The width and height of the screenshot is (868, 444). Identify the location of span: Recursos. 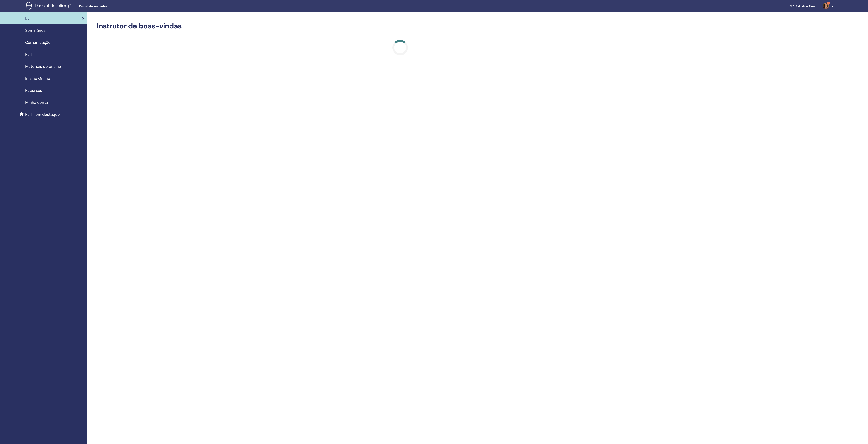
(34, 90).